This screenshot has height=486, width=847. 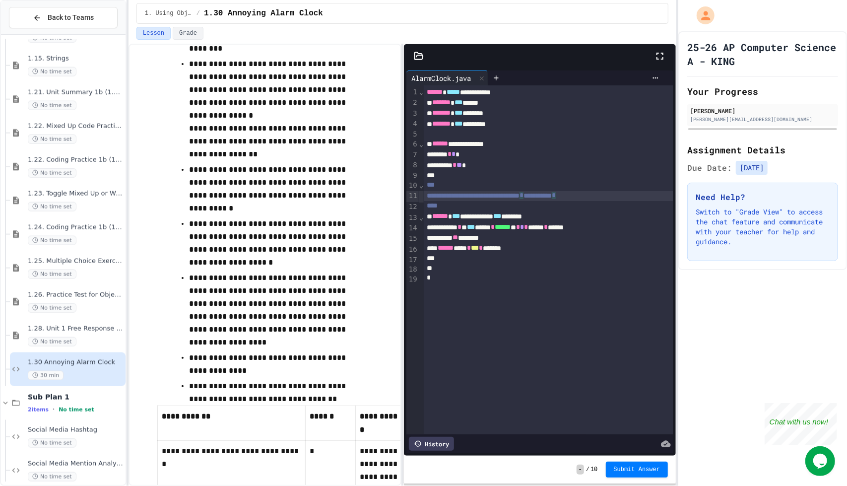 I want to click on div: 9, so click(x=412, y=176).